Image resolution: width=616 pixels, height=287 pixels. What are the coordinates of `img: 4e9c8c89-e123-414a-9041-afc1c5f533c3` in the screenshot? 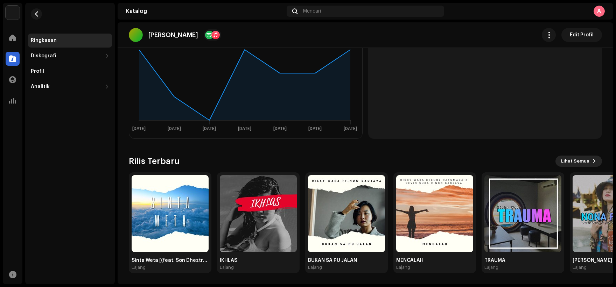 It's located at (523, 214).